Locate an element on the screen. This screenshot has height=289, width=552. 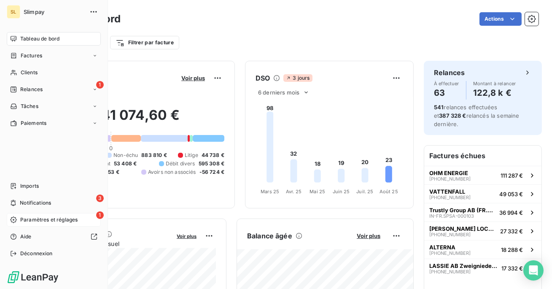
span: LASSIE AB Zweigniederlassung is located at coordinates (463, 265).